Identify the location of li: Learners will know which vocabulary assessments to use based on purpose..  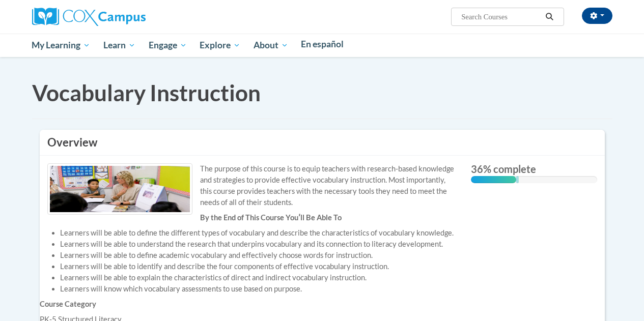
(262, 289).